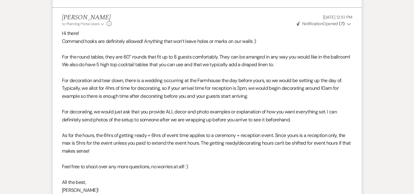 The image size is (414, 194). What do you see at coordinates (312, 24) in the screenshot?
I see `span: Notification` at bounding box center [312, 24].